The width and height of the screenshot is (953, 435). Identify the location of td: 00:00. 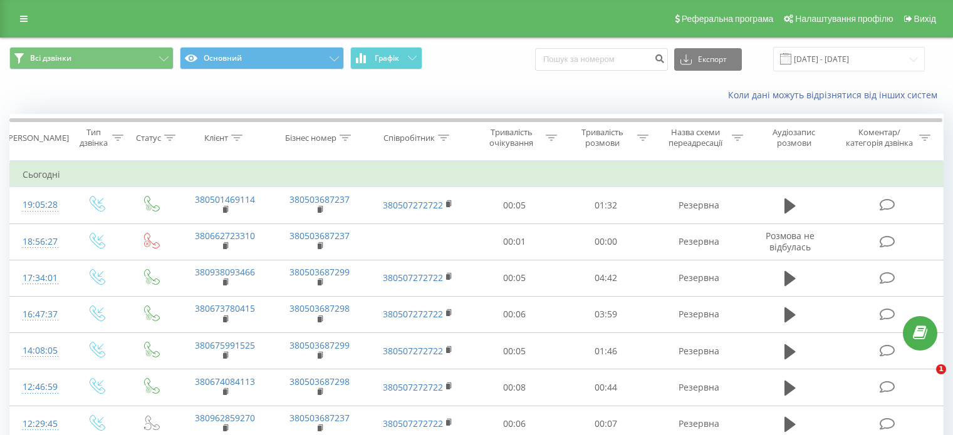
(605, 242).